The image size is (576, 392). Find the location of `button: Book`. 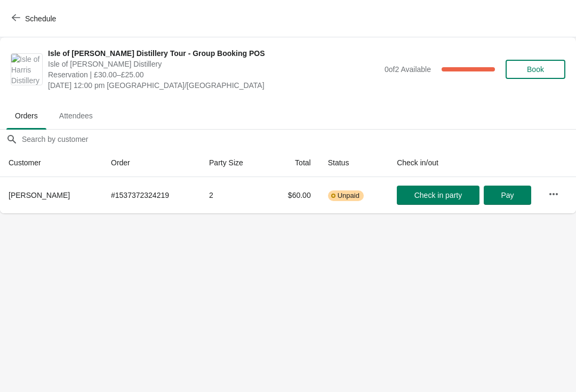

button: Book is located at coordinates (535, 69).